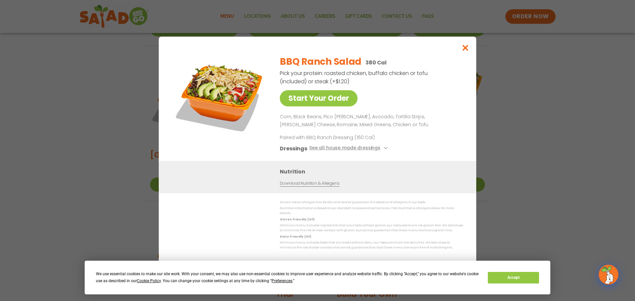  Describe the element at coordinates (372, 246) in the screenshot. I see `p: While our menu includes foods that are made without dairy, our restaurants are not dairy free. We...` at that location.